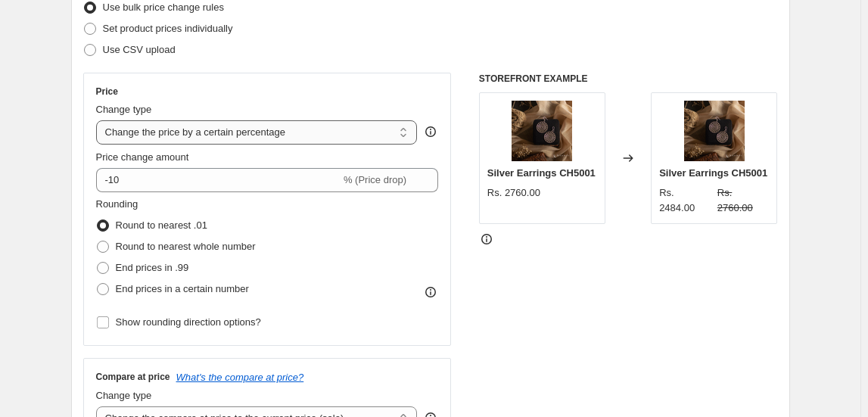 The image size is (868, 417). Describe the element at coordinates (168, 28) in the screenshot. I see `span: Set product prices individually` at that location.